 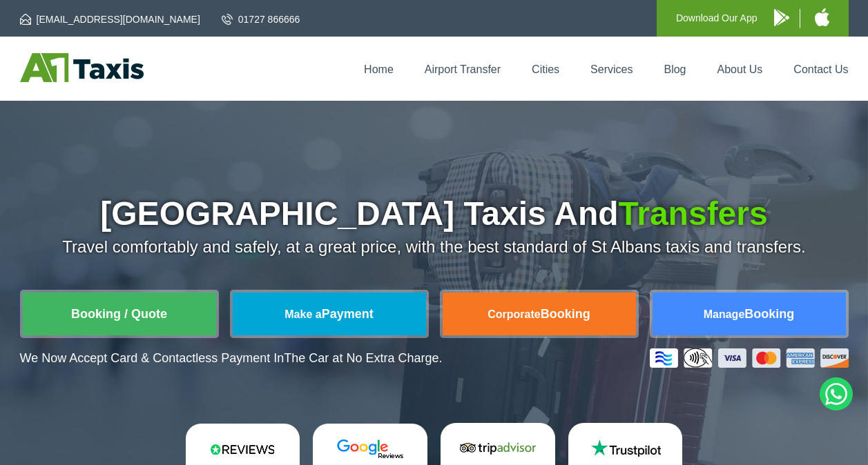 I want to click on span: Corporate, so click(x=514, y=314).